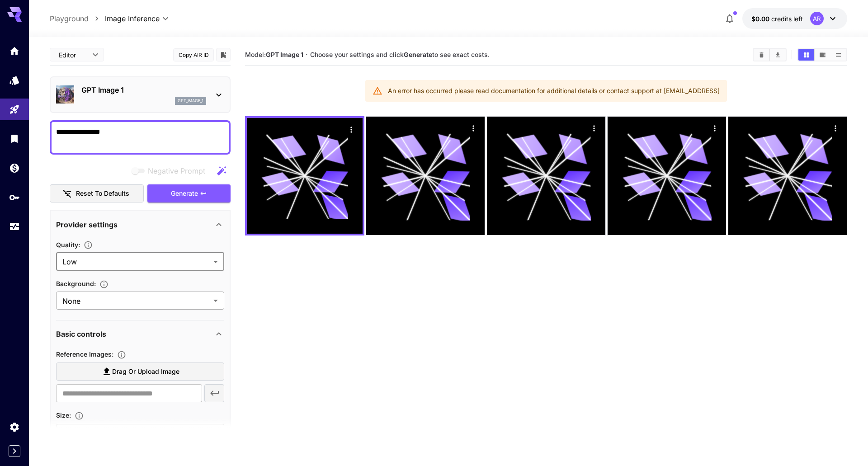 This screenshot has width=868, height=466. I want to click on div: Playground, so click(14, 109).